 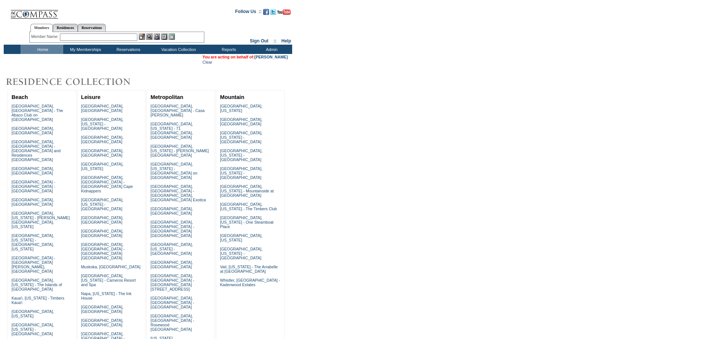 What do you see at coordinates (271, 49) in the screenshot?
I see `td: Admin` at bounding box center [271, 49].